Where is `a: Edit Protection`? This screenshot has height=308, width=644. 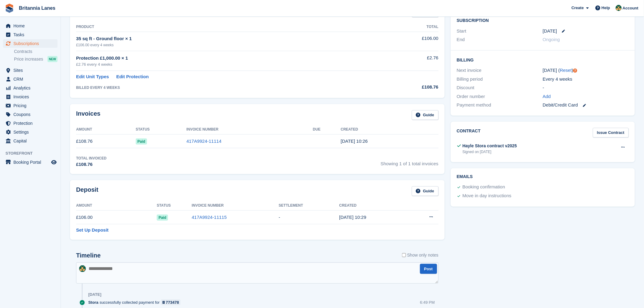 a: Edit Protection is located at coordinates (133, 77).